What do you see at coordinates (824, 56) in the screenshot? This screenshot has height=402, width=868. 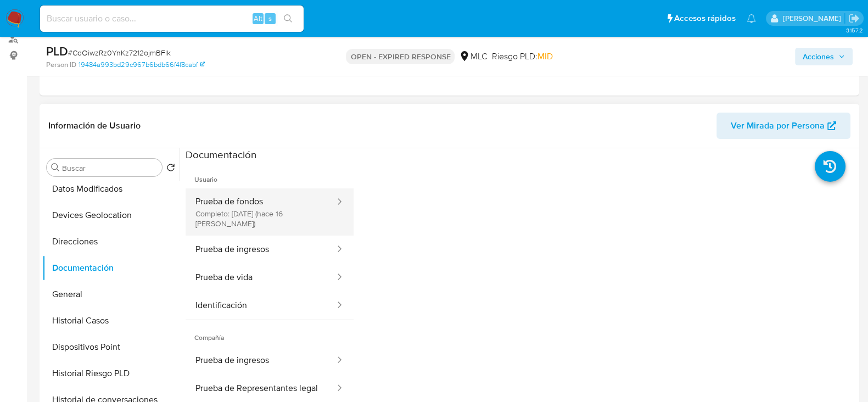 I see `button: Acciones` at bounding box center [824, 56].